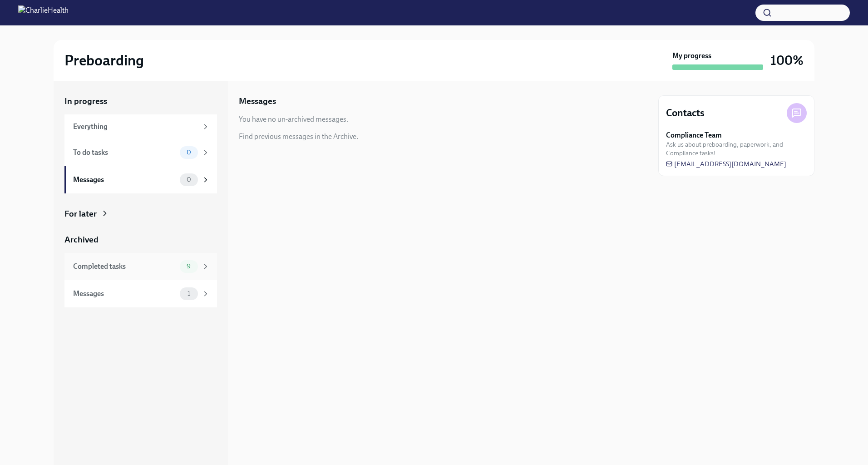 This screenshot has height=474, width=868. What do you see at coordinates (257, 101) in the screenshot?
I see `h5: Messages` at bounding box center [257, 101].